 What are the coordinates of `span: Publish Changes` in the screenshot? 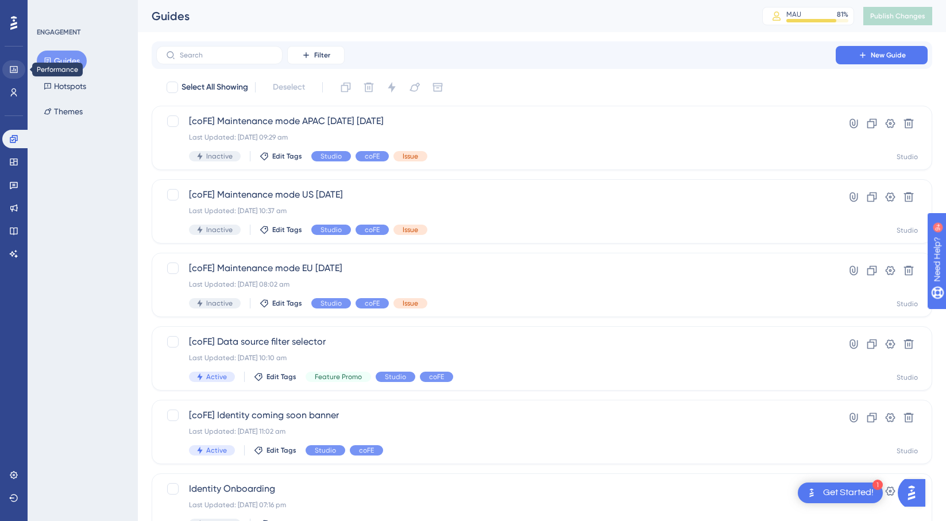 It's located at (898, 16).